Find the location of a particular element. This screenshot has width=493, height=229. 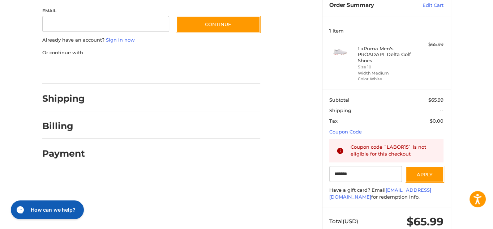

a: Coupon Code is located at coordinates (346, 132).